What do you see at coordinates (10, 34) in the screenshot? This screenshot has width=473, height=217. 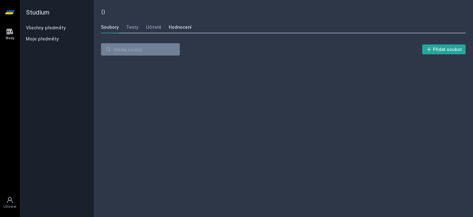 I see `a: Study` at bounding box center [10, 34].